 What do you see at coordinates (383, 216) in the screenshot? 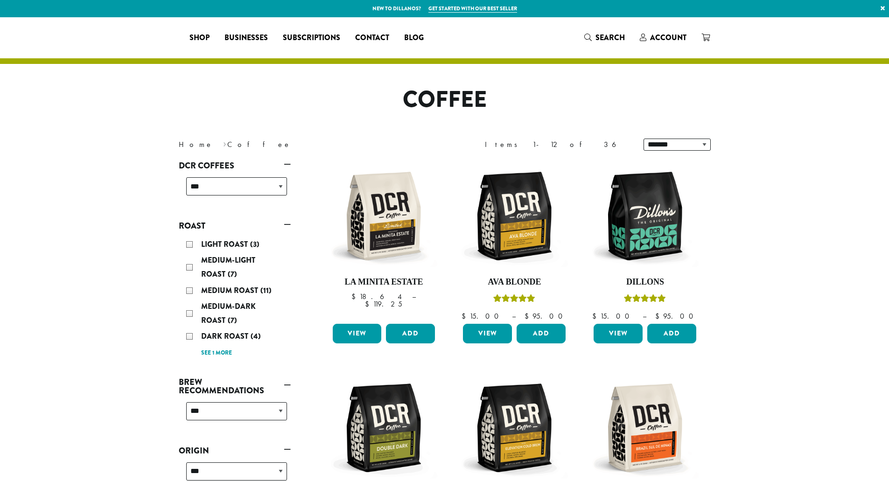
I see `img: DCR-12oz-La-Minita-Estate-Stock-scaled.png` at bounding box center [383, 216].